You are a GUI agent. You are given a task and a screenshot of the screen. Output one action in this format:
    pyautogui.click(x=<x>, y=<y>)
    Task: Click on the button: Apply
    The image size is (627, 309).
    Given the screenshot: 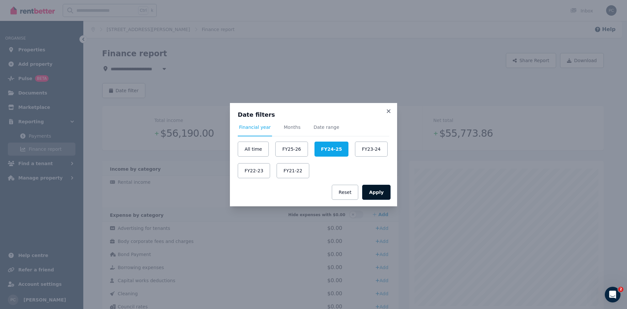 What is the action you would take?
    pyautogui.click(x=376, y=192)
    